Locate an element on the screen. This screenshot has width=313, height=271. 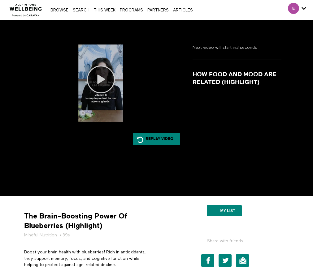
strong: How Food and Mood are Related (Highlight) is located at coordinates (237, 79).